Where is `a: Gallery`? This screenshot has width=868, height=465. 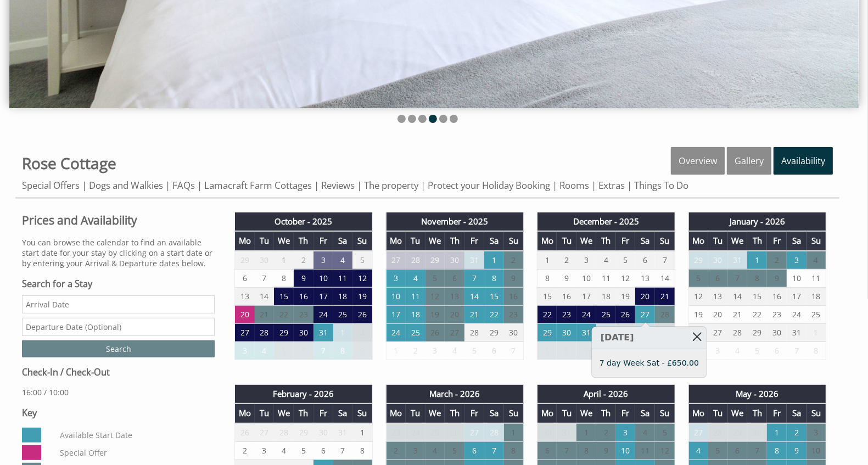 a: Gallery is located at coordinates (749, 161).